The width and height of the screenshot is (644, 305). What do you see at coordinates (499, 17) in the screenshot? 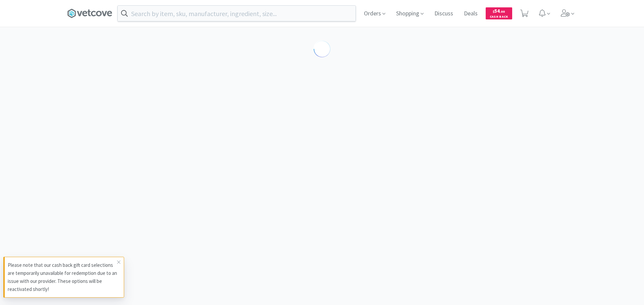
I see `span: Cash Back` at bounding box center [499, 17].